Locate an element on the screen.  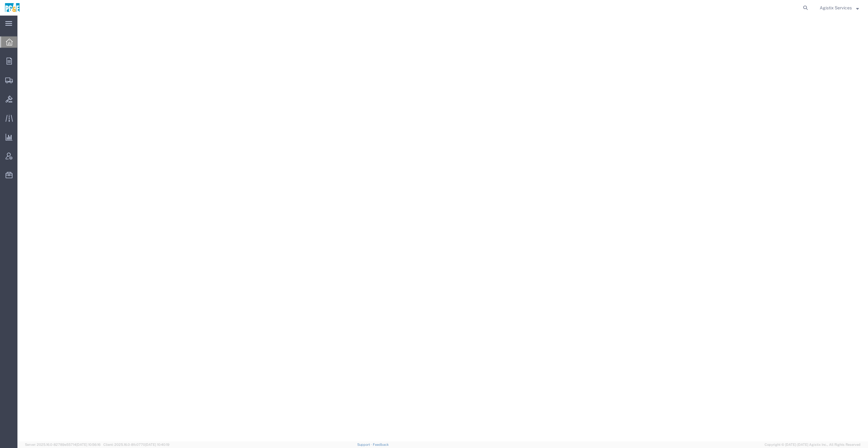
span: Agistix Services is located at coordinates (836, 8).